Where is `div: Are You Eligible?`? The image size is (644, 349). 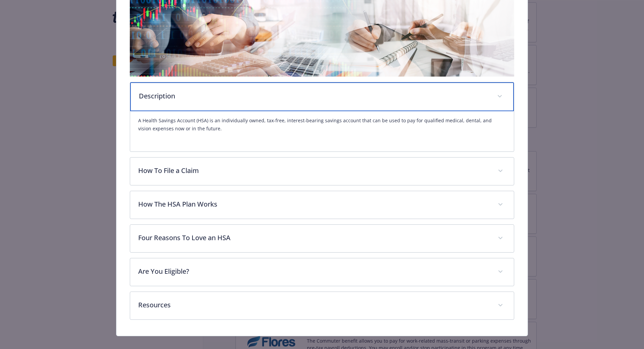 div: Are You Eligible? is located at coordinates (322, 272).